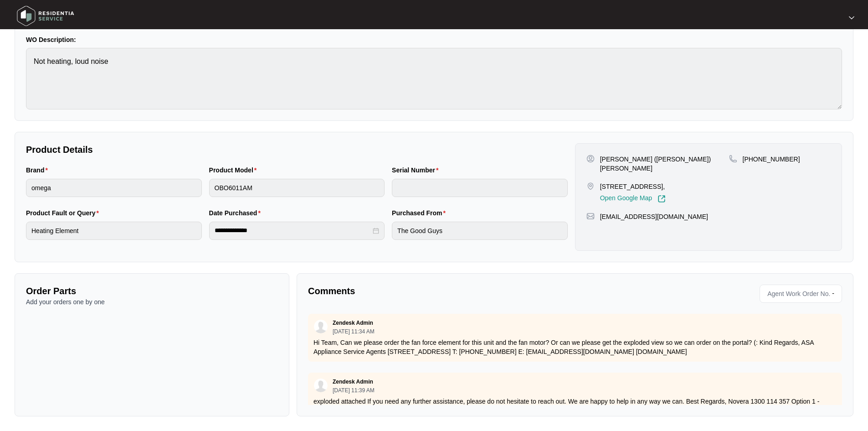 The width and height of the screenshot is (868, 431). What do you see at coordinates (39, 170) in the screenshot?
I see `label: Brand` at bounding box center [39, 170].